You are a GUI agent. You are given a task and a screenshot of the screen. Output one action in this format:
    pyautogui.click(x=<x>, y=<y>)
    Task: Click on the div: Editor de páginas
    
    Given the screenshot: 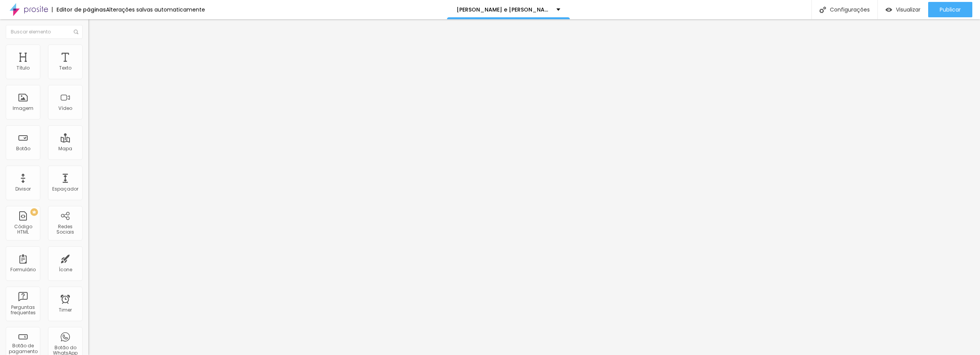 What is the action you would take?
    pyautogui.click(x=79, y=10)
    